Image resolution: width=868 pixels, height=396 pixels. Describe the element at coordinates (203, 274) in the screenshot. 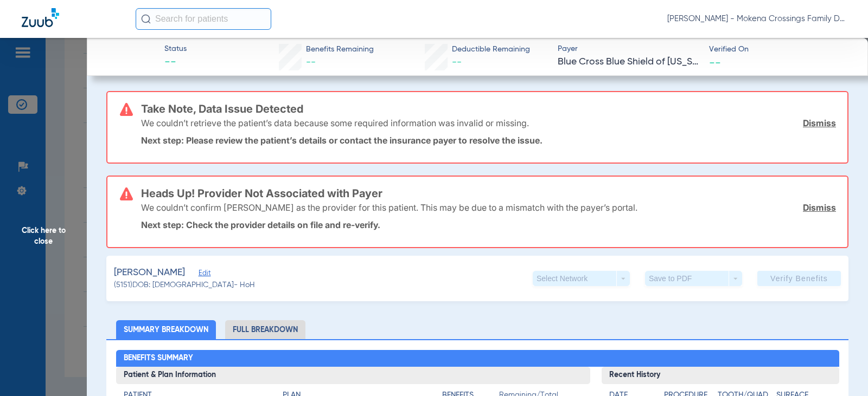

I see `span: Edit` at that location.